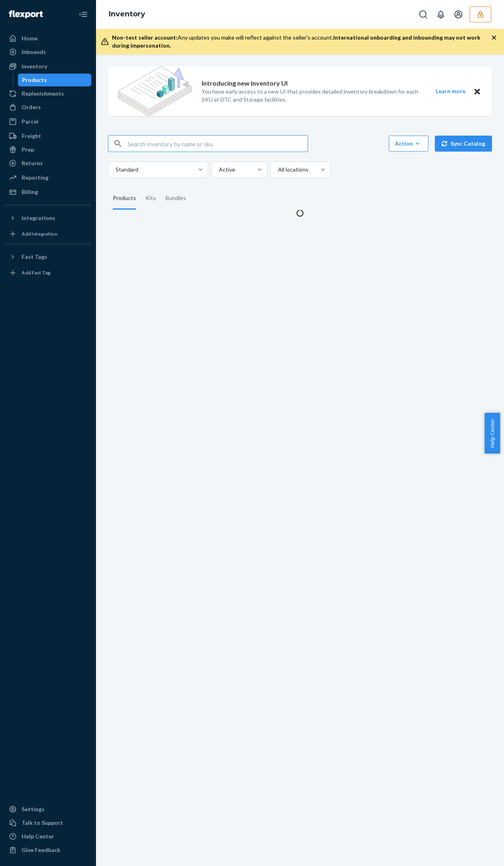  I want to click on div: Reporting, so click(35, 178).